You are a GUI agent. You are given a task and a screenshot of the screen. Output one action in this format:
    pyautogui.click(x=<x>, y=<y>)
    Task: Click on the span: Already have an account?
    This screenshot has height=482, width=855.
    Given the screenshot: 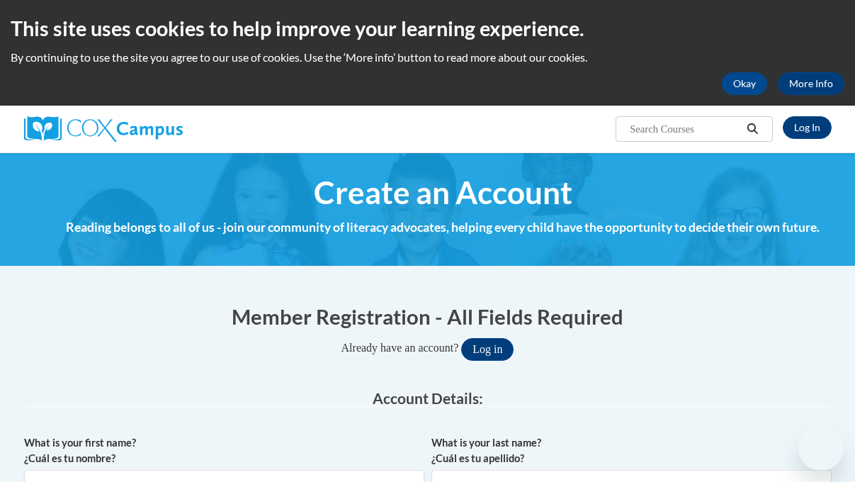 What is the action you would take?
    pyautogui.click(x=400, y=347)
    